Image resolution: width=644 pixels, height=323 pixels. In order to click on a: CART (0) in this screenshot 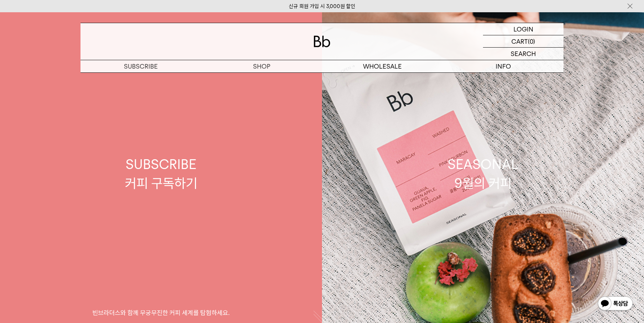, I will do `click(523, 41)`.